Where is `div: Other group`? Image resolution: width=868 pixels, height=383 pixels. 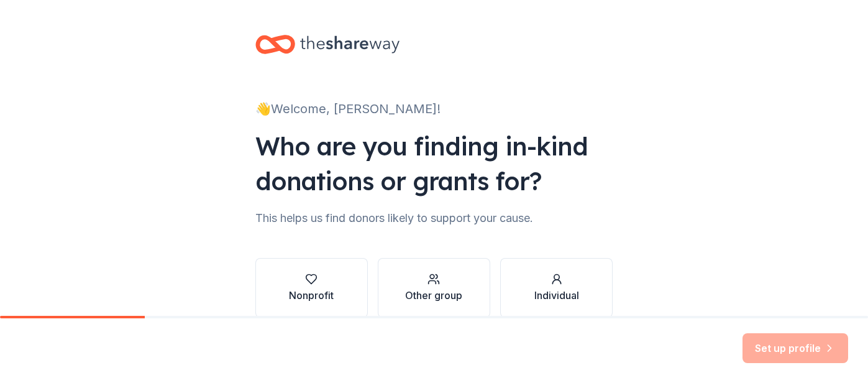
div: Other group is located at coordinates (434, 295).